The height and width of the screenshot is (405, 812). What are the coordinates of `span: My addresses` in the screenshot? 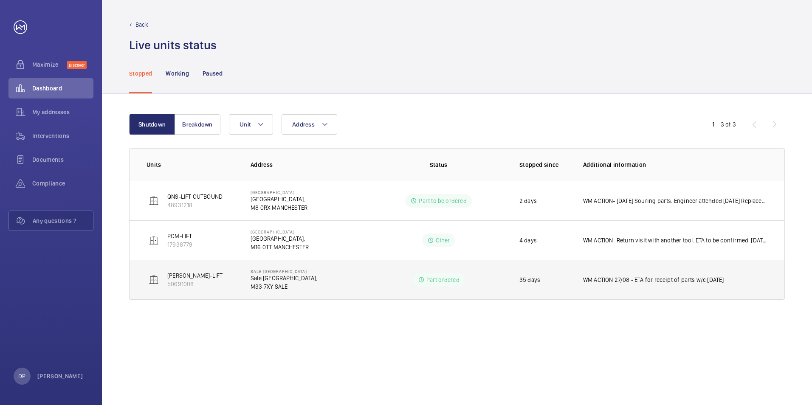 It's located at (63, 112).